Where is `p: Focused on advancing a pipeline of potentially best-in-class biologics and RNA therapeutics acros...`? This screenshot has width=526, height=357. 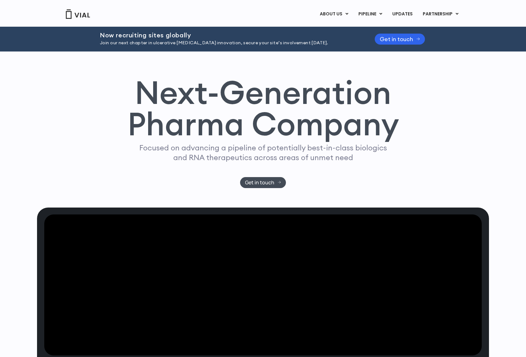 p: Focused on advancing a pipeline of potentially best-in-class biologics and RNA therapeutics acros... is located at coordinates (263, 153).